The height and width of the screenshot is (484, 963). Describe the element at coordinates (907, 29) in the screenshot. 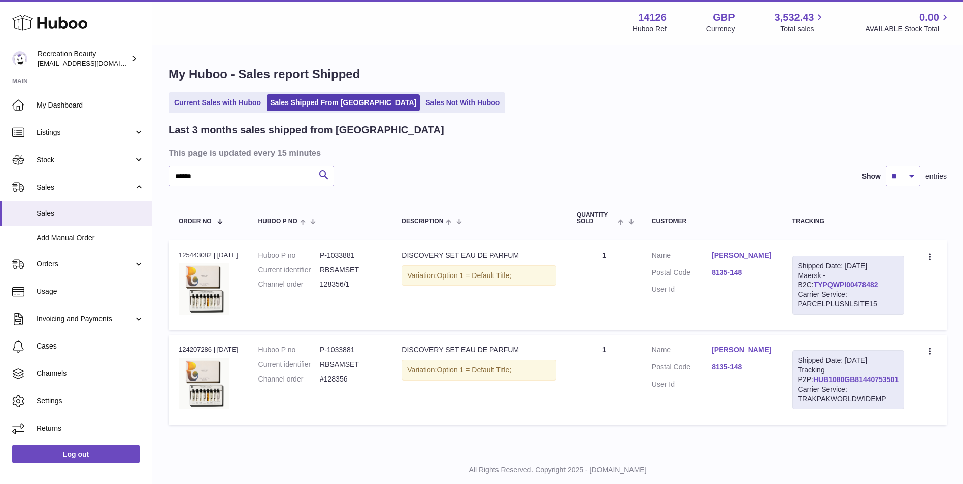

I see `span: AVAILABLE Stock Total` at that location.